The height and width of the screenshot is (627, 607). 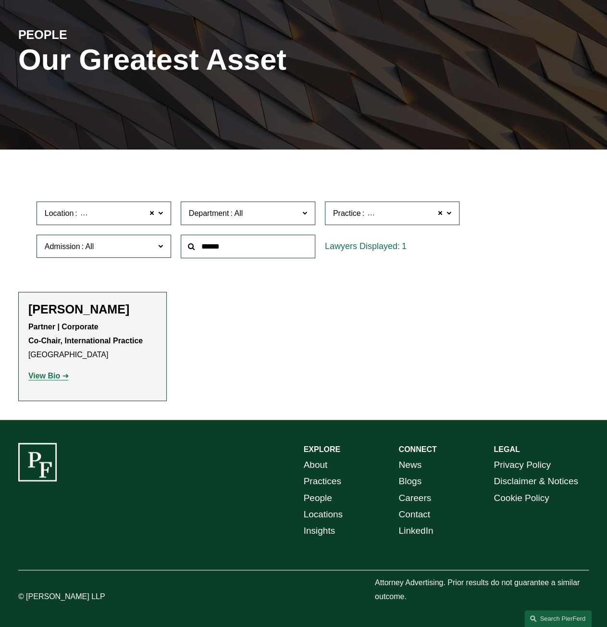 I want to click on a: Blogs, so click(x=410, y=481).